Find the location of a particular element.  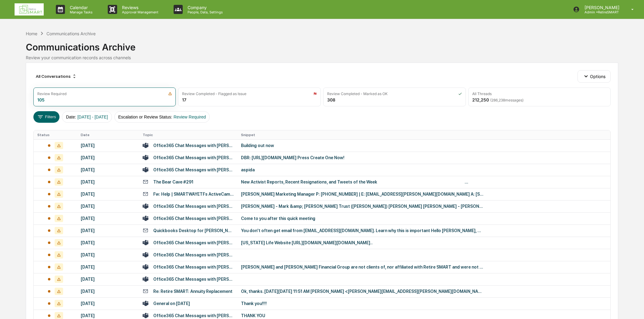

div: Fw: Help | SMARTWAYETFs ActiveCampaign is located at coordinates (193, 194).